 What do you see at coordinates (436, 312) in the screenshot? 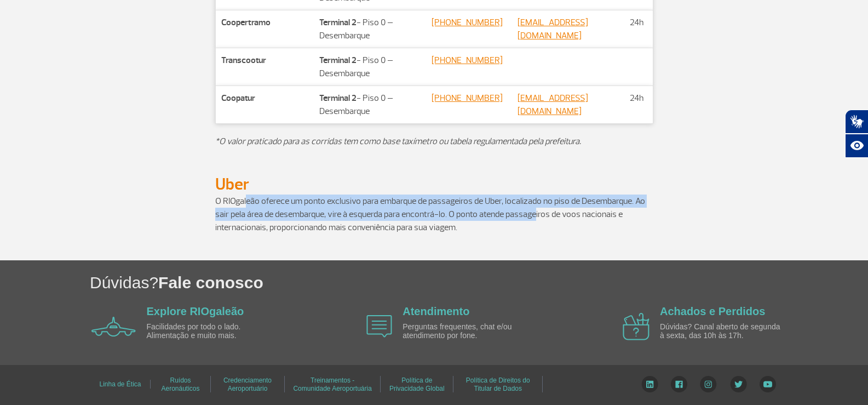
I see `a: Atendimento` at bounding box center [436, 312].